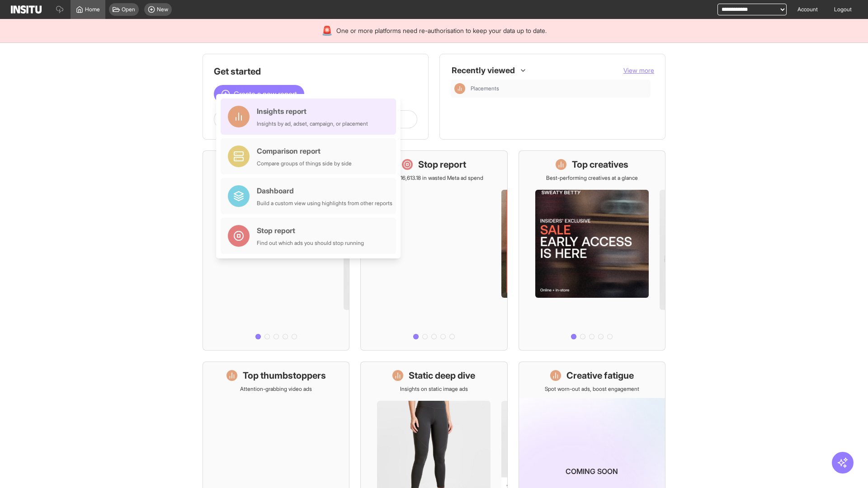 The width and height of the screenshot is (868, 488). I want to click on h1: Top creatives, so click(600, 165).